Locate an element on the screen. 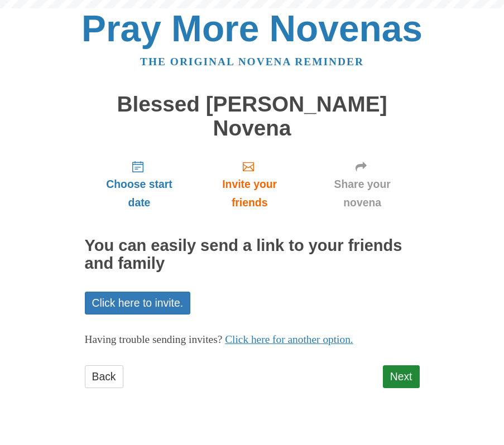 The height and width of the screenshot is (445, 504). span: Having trouble sending invites? is located at coordinates (153, 340).